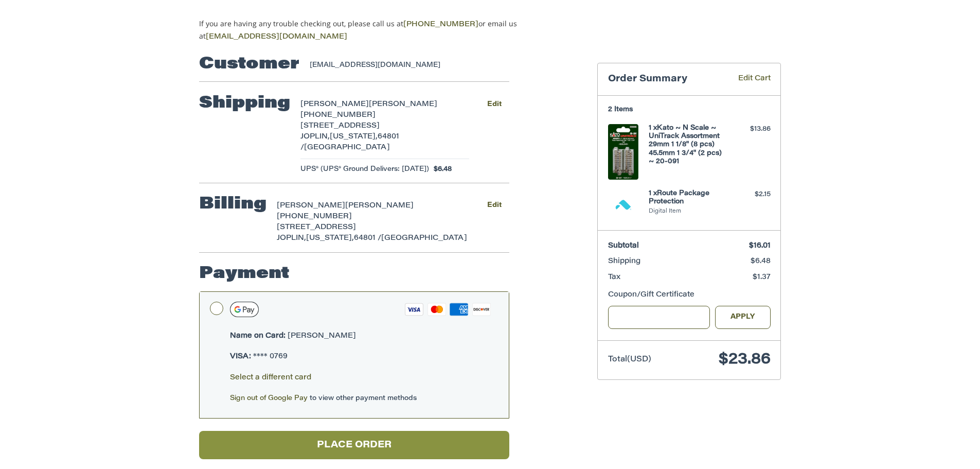 Image resolution: width=980 pixels, height=469 pixels. What do you see at coordinates (244, 310) in the screenshot?
I see `img: Google Pay icon` at bounding box center [244, 310].